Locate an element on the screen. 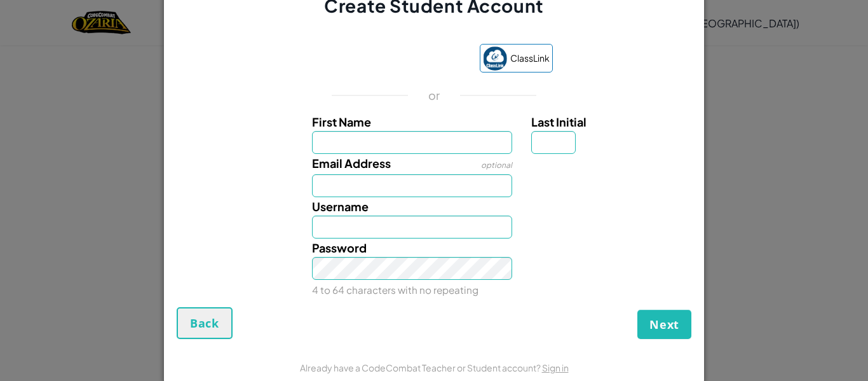 The image size is (868, 381). span: optional is located at coordinates (496, 165).